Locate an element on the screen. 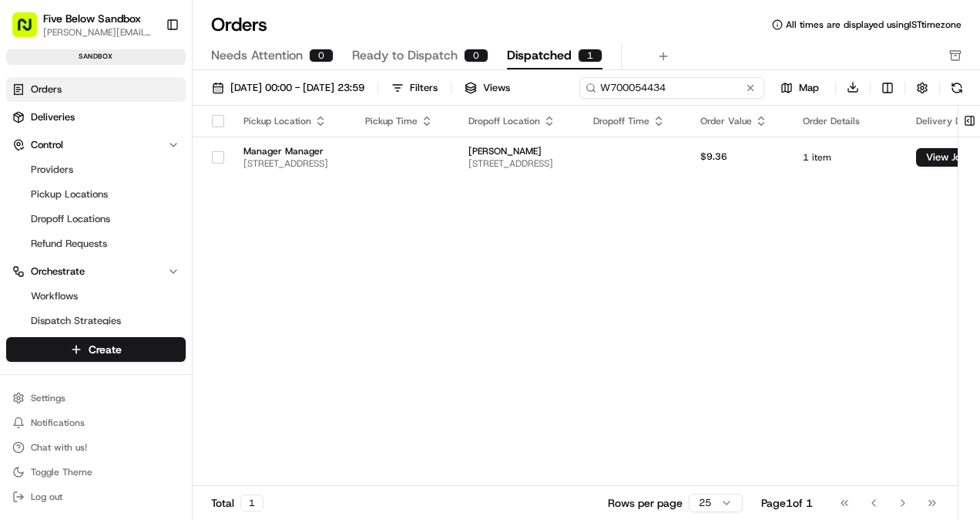 This screenshot has height=520, width=980. span: Refund Requests is located at coordinates (68, 244).